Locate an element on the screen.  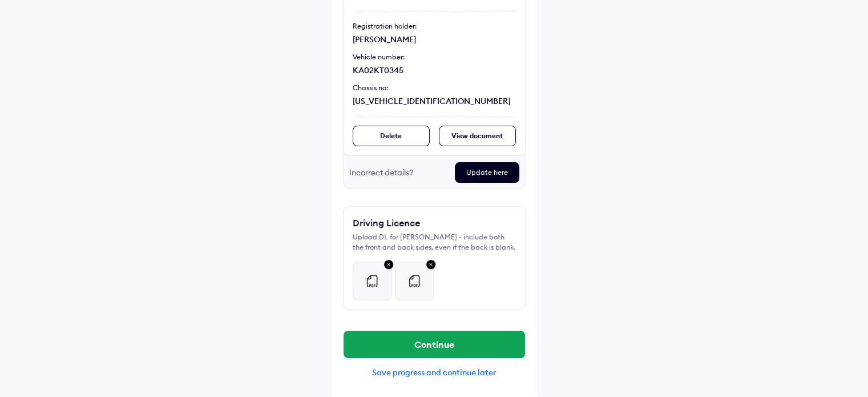
div: Delete is located at coordinates (391, 136).